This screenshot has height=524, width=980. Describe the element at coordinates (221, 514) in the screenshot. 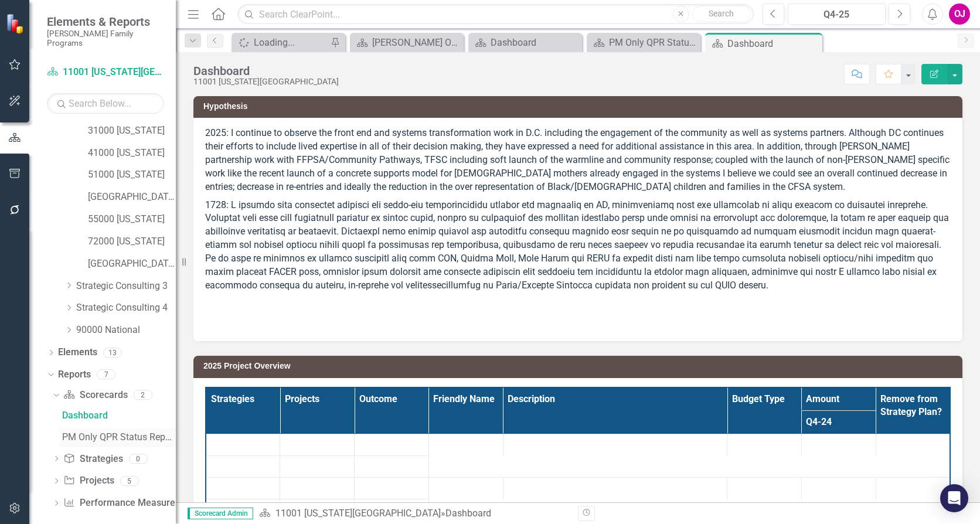

I see `span: Scorecard Admin` at that location.